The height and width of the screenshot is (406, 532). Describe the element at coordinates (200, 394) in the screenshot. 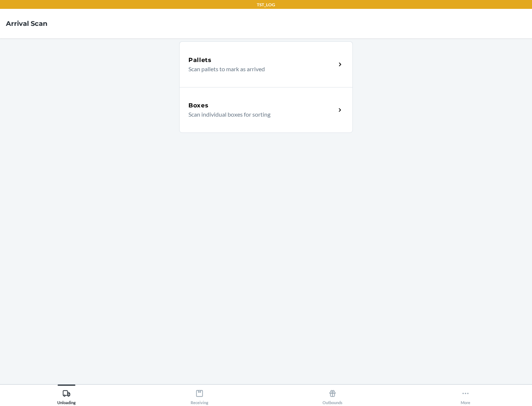

I see `button: Receiving` at that location.